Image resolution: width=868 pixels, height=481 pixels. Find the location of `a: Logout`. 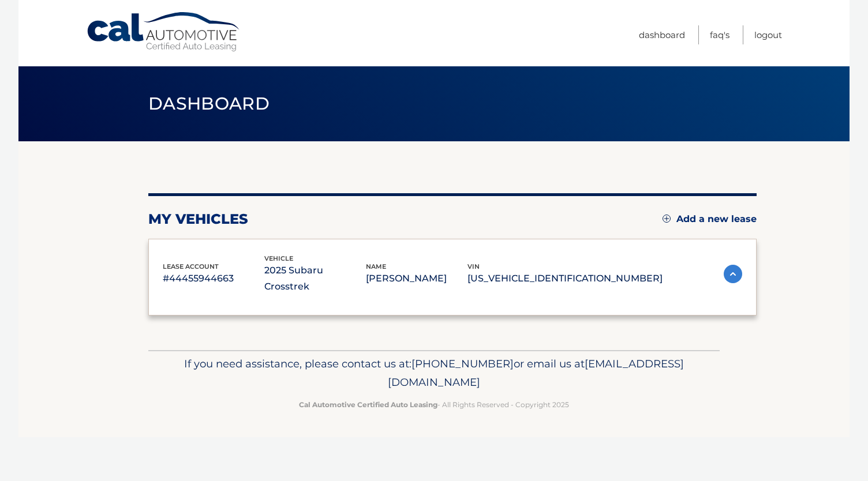

a: Logout is located at coordinates (768, 35).